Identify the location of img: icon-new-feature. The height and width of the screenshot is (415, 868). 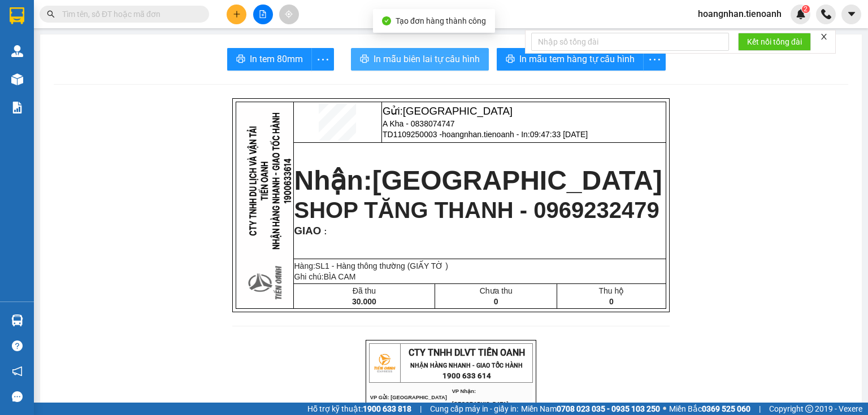
(801, 14).